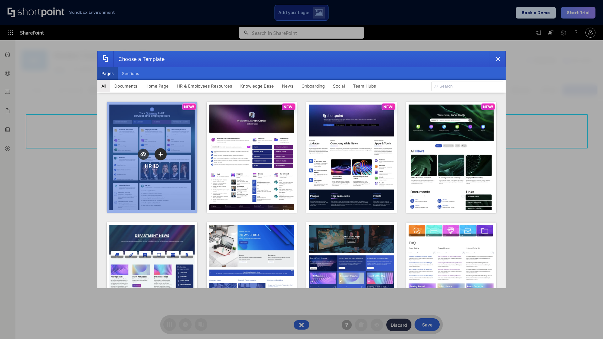 The height and width of the screenshot is (339, 603). What do you see at coordinates (313, 86) in the screenshot?
I see `button: Onboarding` at bounding box center [313, 86].